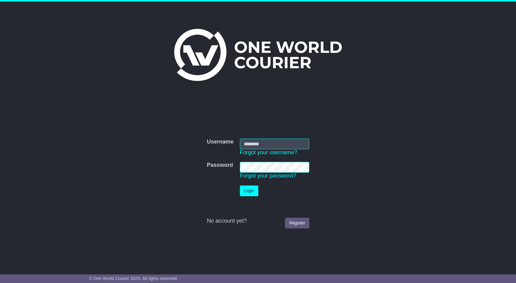 This screenshot has height=283, width=516. I want to click on button: Login, so click(249, 191).